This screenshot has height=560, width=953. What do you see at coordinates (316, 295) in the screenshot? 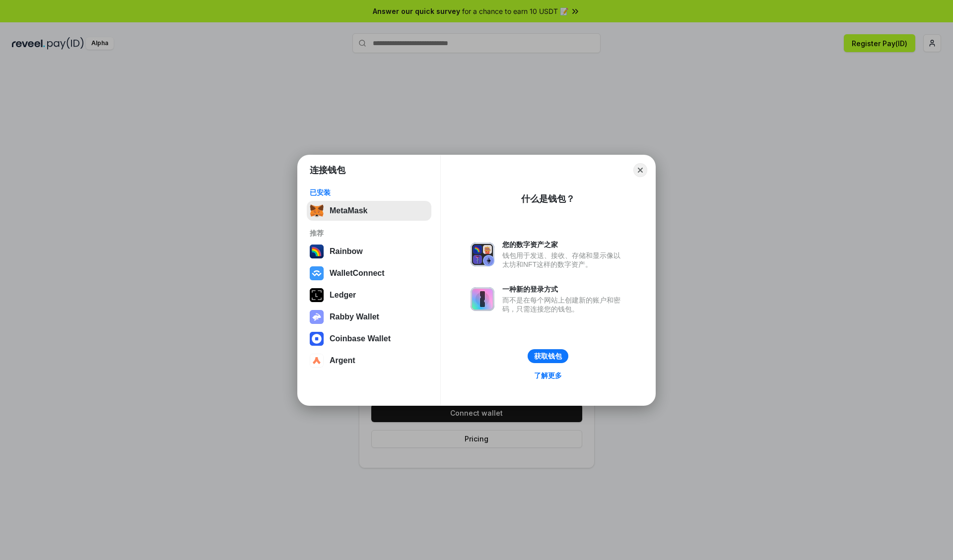
I see `img: svg+xml,%3Csvg%20xmlns%3D%22http%3A%2F%2Fwww.w3.org%2F2000%2Fsvg%22%20width%3D%2228%22%20height%3...` at bounding box center [316, 295].